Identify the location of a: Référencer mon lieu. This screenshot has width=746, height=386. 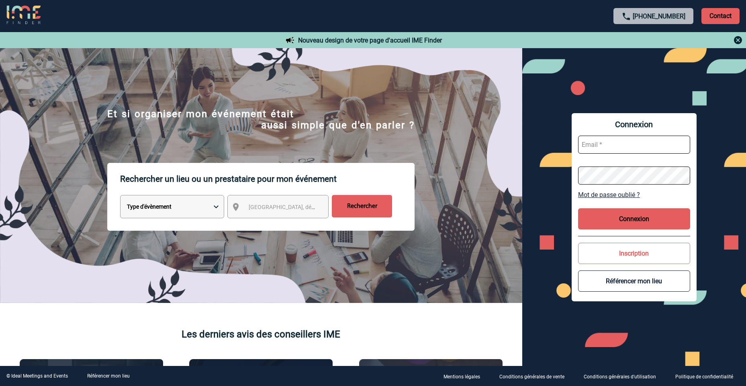
(108, 376).